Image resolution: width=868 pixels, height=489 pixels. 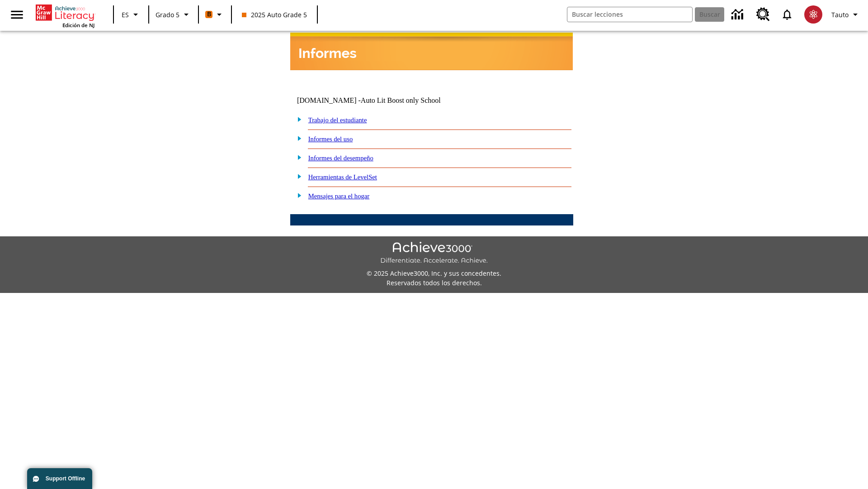 What do you see at coordinates (65, 478) in the screenshot?
I see `span: Support Offline` at bounding box center [65, 478].